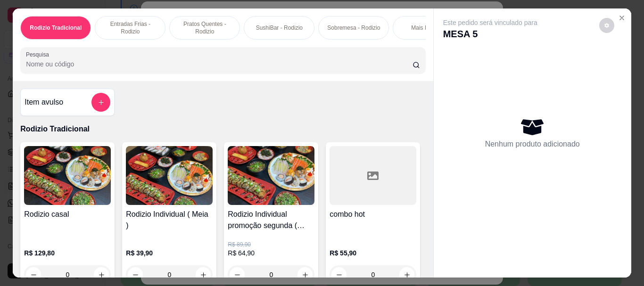 The height and width of the screenshot is (286, 644). I want to click on p: Mais Pedidos, so click(428, 28).